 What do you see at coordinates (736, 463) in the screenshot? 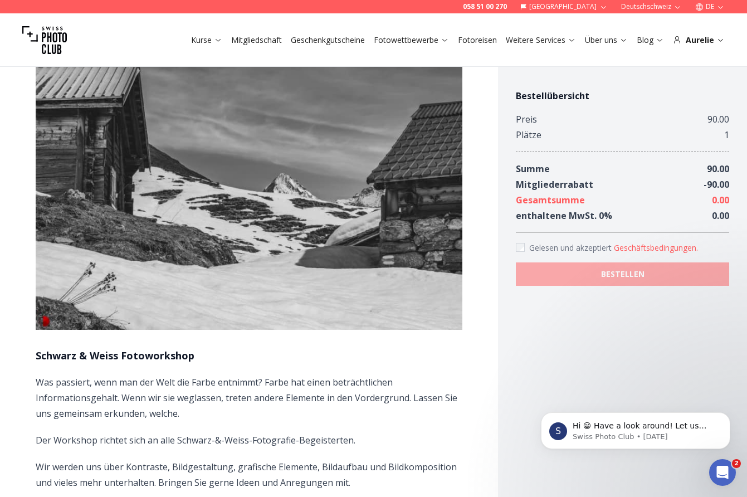
I see `span: 2` at bounding box center [736, 463].